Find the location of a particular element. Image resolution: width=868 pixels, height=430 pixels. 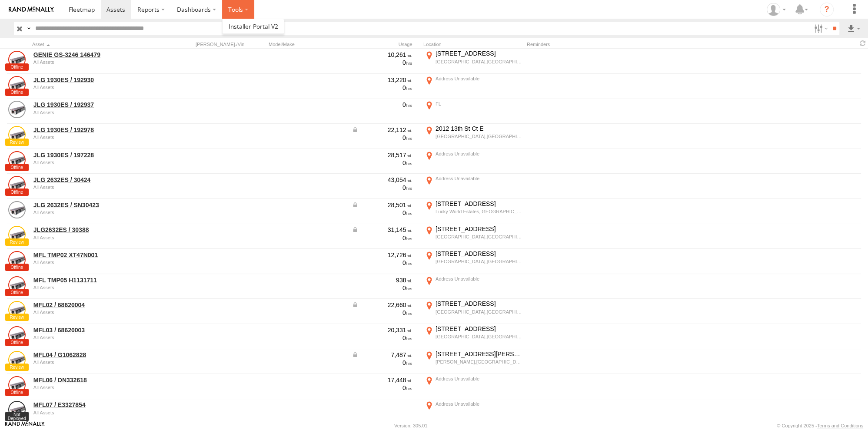

div: © Copyright 2025 - is located at coordinates (819, 425).